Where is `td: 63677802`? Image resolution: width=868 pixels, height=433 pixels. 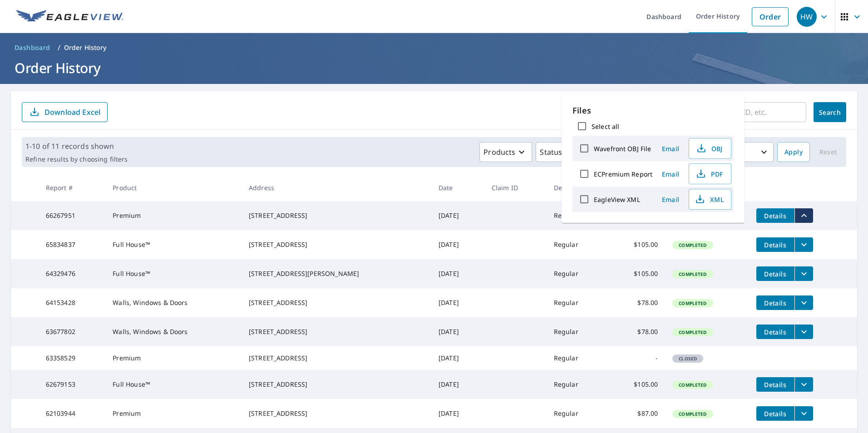 td: 63677802 is located at coordinates (72, 331).